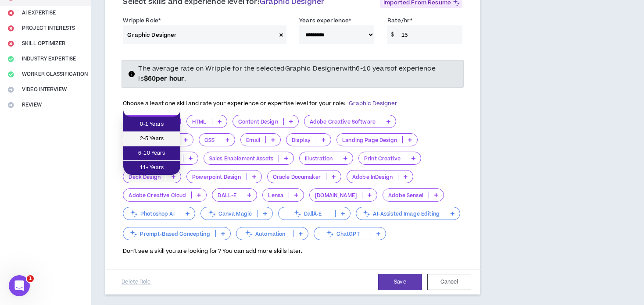  Describe the element at coordinates (227, 195) in the screenshot. I see `p: DALL-E` at that location.